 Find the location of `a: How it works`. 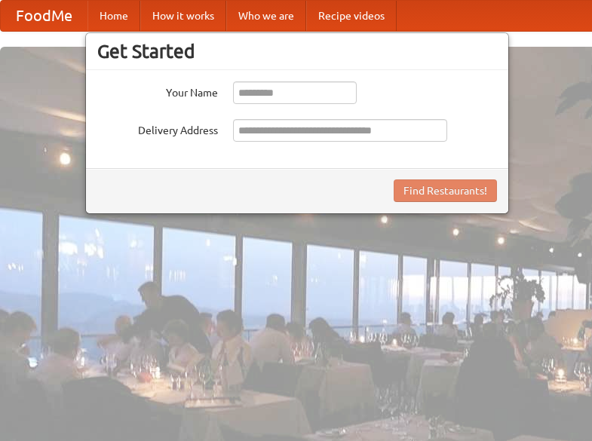

a: How it works is located at coordinates (183, 16).